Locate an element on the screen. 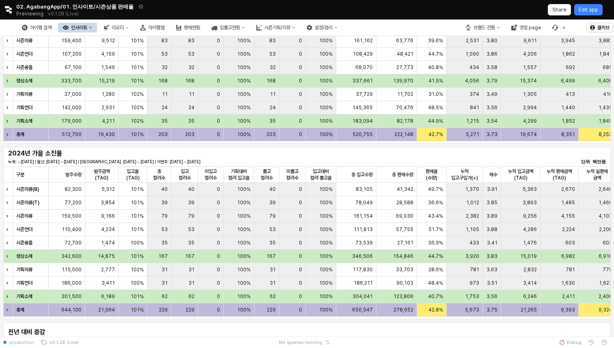 Image resolution: width=614 pixels, height=348 pixels. span: 107,200 is located at coordinates (71, 54).